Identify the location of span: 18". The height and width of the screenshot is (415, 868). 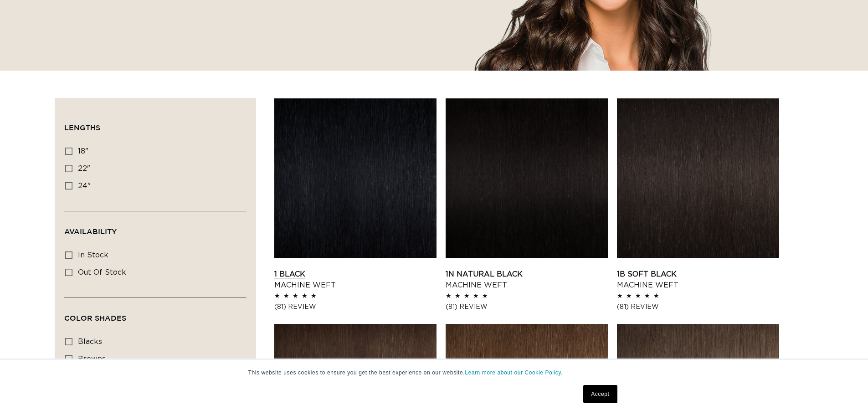
(83, 151).